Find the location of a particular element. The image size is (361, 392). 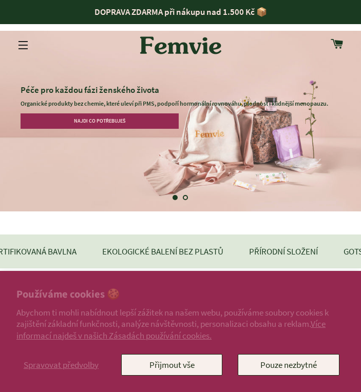

p: Organické produkty bez chemie, které uleví při PMS, podpoří hormonální rovnováhu, plodnost i klid... is located at coordinates (181, 104).